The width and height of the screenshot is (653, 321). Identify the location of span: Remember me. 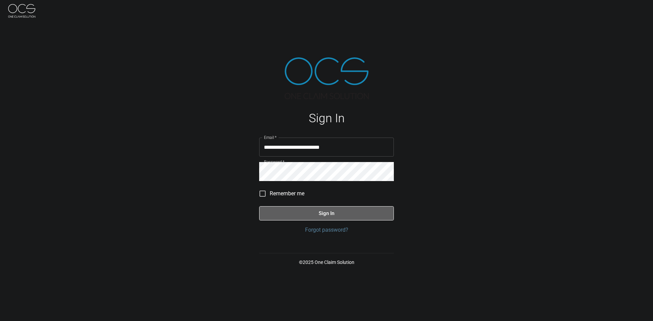
(287, 194).